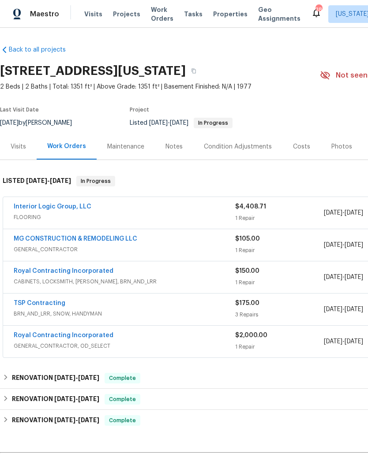 This screenshot has height=472, width=368. I want to click on span: Projects, so click(127, 14).